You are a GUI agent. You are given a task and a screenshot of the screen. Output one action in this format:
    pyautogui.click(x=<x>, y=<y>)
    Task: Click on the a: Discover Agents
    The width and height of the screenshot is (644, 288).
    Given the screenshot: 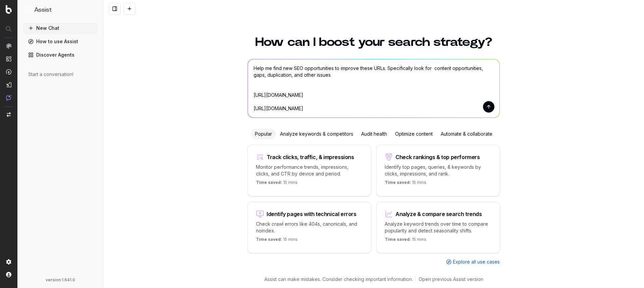 What is the action you would take?
    pyautogui.click(x=60, y=55)
    